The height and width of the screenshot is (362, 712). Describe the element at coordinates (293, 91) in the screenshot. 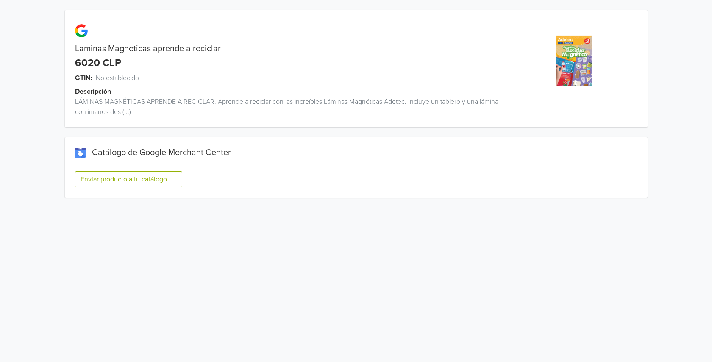

I see `div: Descripción` at that location.